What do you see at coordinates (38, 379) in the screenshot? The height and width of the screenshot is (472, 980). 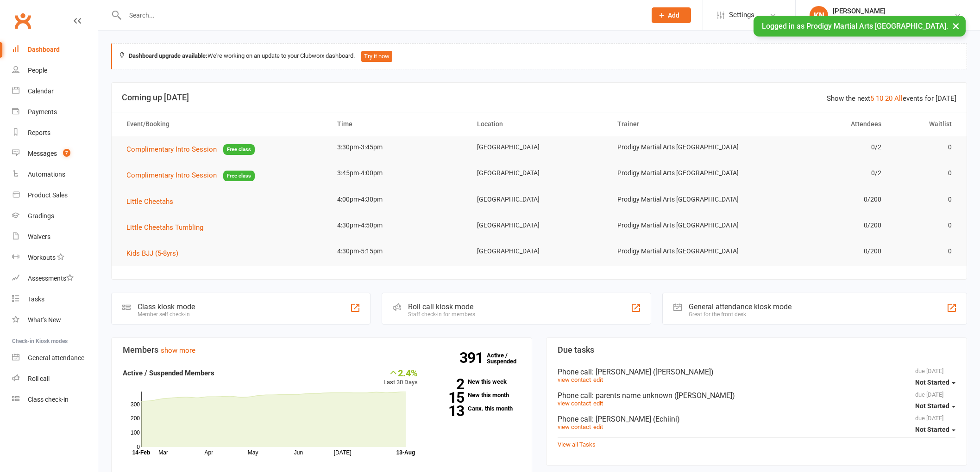 I see `div: Roll call` at bounding box center [38, 379].